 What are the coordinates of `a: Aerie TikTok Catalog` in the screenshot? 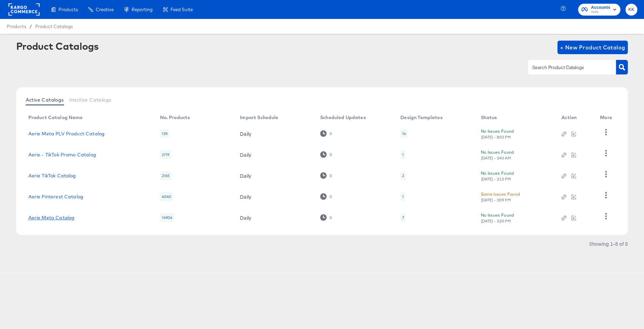 It's located at (52, 176).